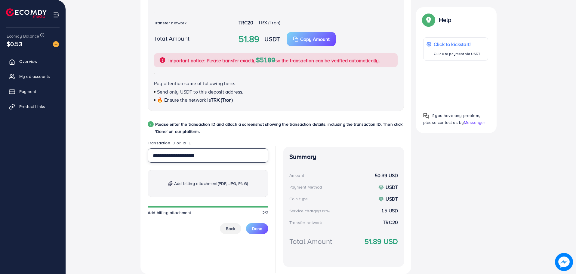 Image resolution: width=576 pixels, height=274 pixels. Describe the element at coordinates (257, 229) in the screenshot. I see `span: Done` at that location.